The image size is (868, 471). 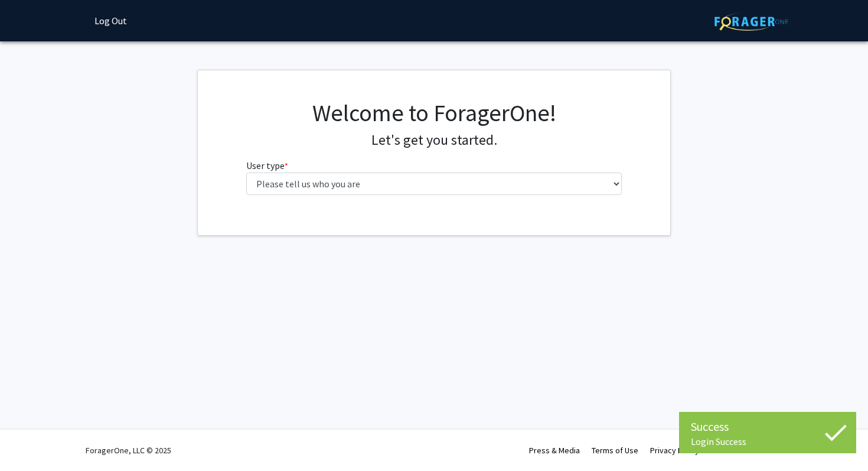 What do you see at coordinates (751, 22) in the screenshot?
I see `img: ForagerOne Logo` at bounding box center [751, 22].